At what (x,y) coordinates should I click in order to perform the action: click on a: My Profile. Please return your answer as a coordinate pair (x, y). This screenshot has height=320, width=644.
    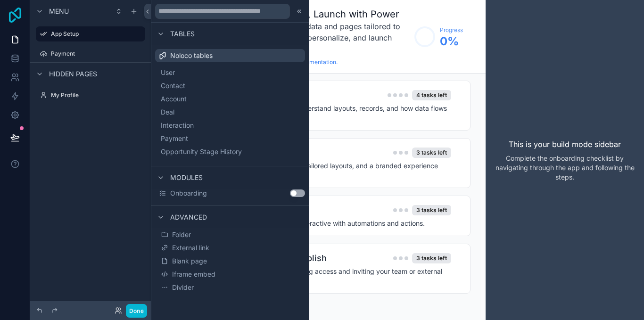
    Looking at the image, I should click on (90, 95).